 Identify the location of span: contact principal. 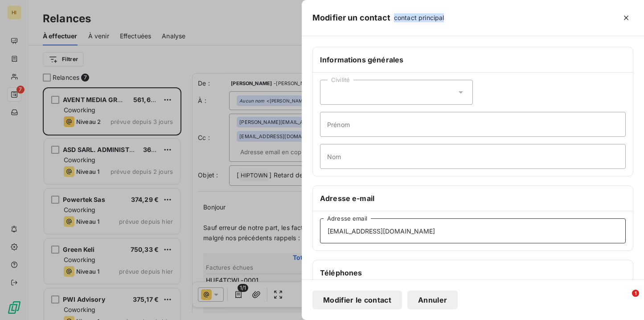
(419, 18).